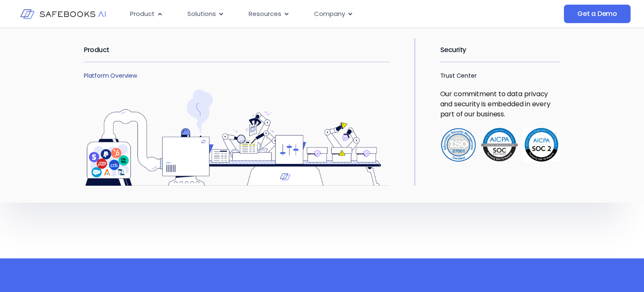 The height and width of the screenshot is (292, 644). I want to click on a: Platform Overview, so click(110, 76).